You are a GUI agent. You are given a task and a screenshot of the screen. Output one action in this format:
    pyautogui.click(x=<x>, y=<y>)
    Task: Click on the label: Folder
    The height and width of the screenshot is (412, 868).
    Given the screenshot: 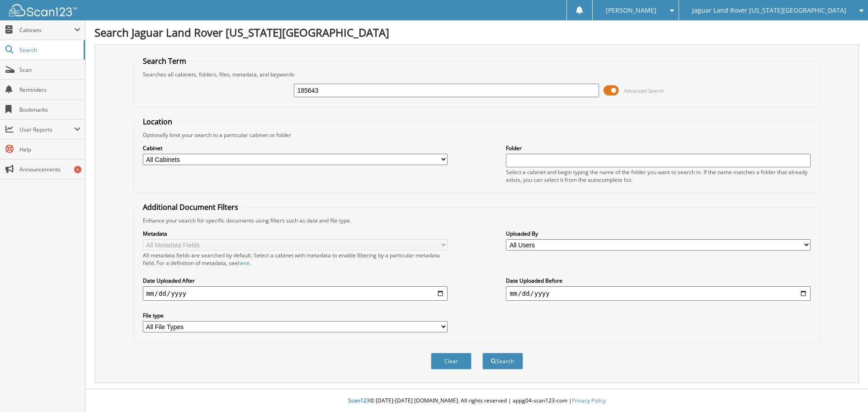 What is the action you would take?
    pyautogui.click(x=658, y=148)
    